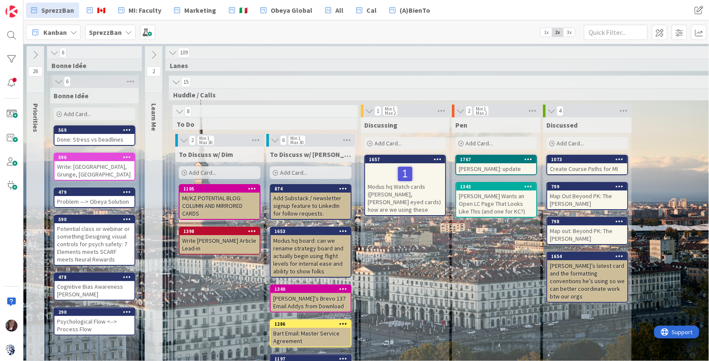 Image resolution: width=709 pixels, height=361 pixels. Describe the element at coordinates (188, 112) in the screenshot. I see `span: 8` at that location.